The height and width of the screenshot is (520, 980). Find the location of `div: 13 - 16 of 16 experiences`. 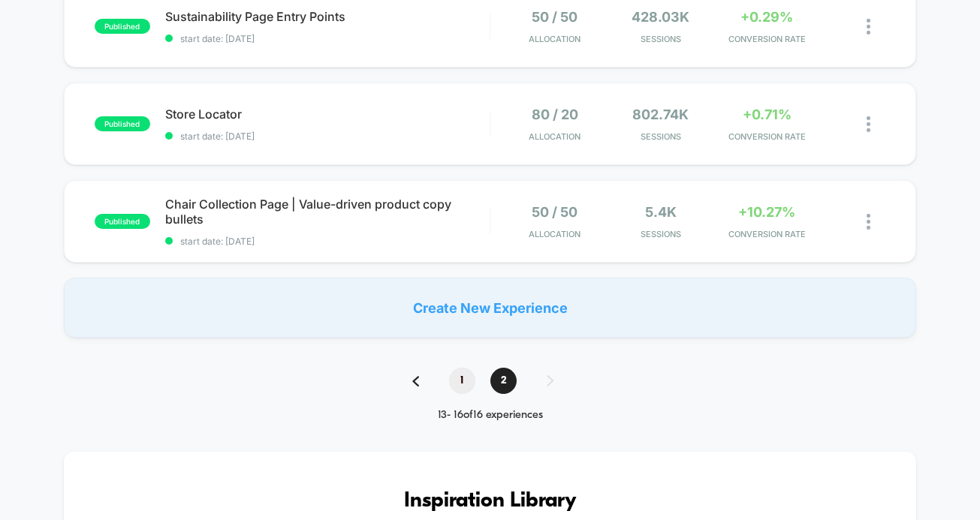

div: 13 - 16 of 16 experiences is located at coordinates (490, 415).